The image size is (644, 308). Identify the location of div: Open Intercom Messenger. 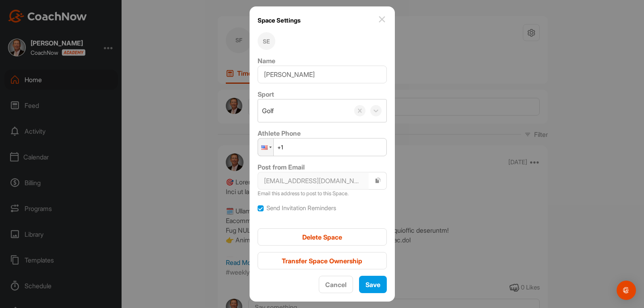
(626, 290).